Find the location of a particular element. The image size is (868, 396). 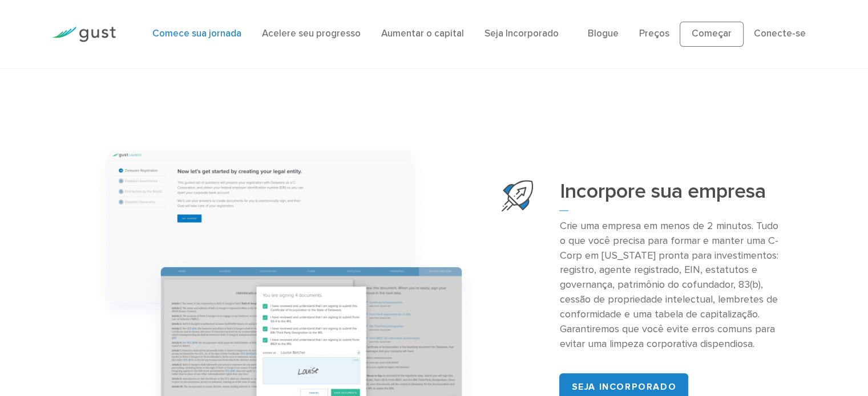

a: Seja Incorporado is located at coordinates (522, 33).